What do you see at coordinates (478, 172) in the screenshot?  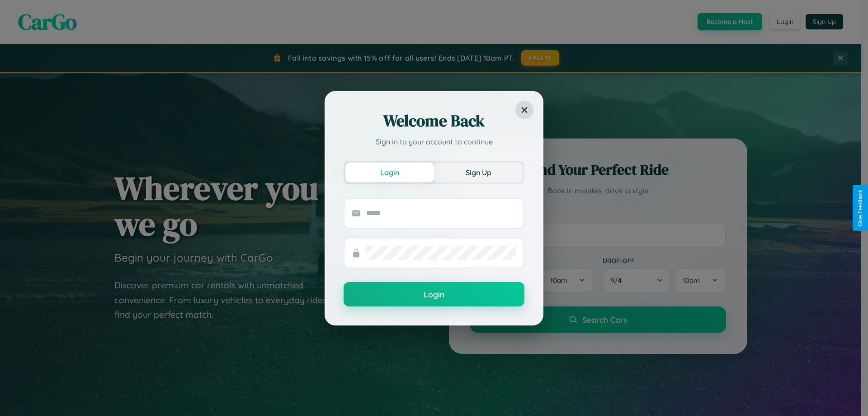 I see `button: Sign Up` at bounding box center [478, 172].